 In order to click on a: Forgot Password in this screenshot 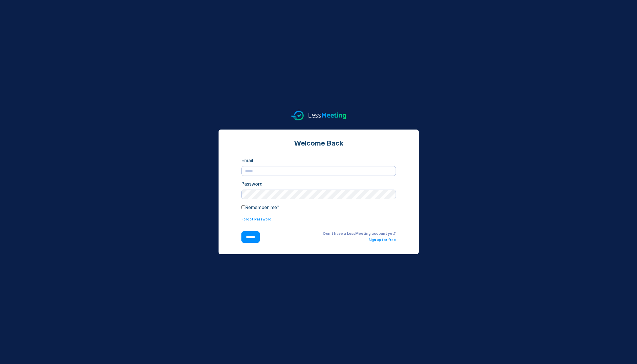, I will do `click(256, 219)`.